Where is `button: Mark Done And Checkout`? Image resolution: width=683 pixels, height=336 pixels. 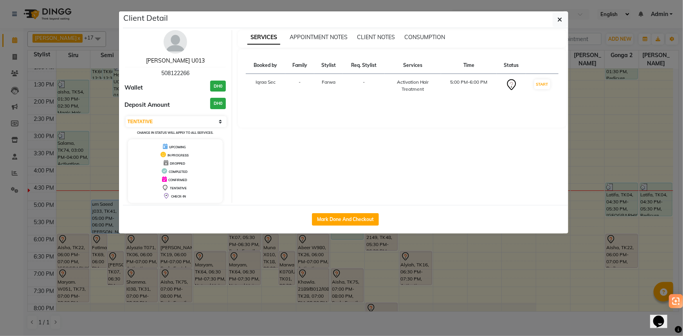 button: Mark Done And Checkout is located at coordinates (345, 219).